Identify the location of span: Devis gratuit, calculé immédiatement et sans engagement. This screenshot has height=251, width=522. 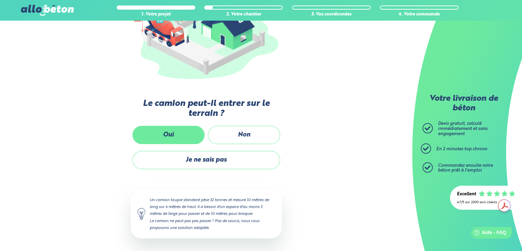
(463, 128).